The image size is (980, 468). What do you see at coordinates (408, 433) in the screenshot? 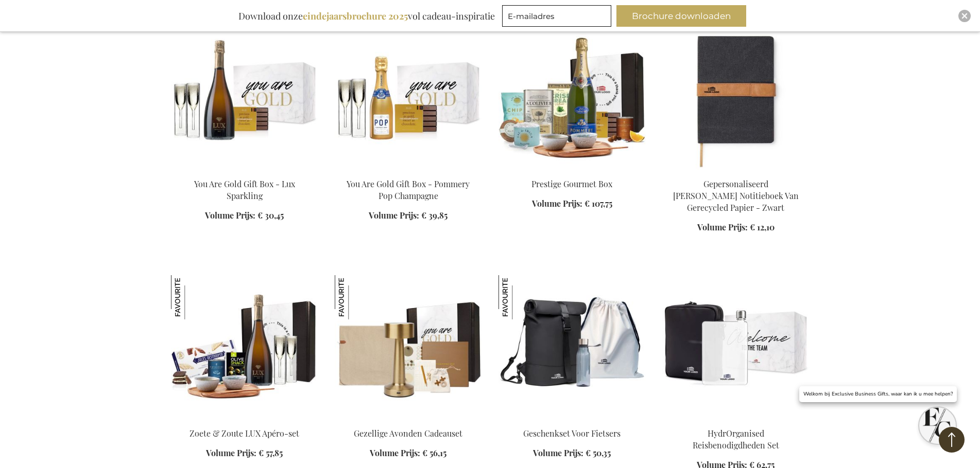
I see `a: Gezellige Avonden Cadeauset` at bounding box center [408, 433].